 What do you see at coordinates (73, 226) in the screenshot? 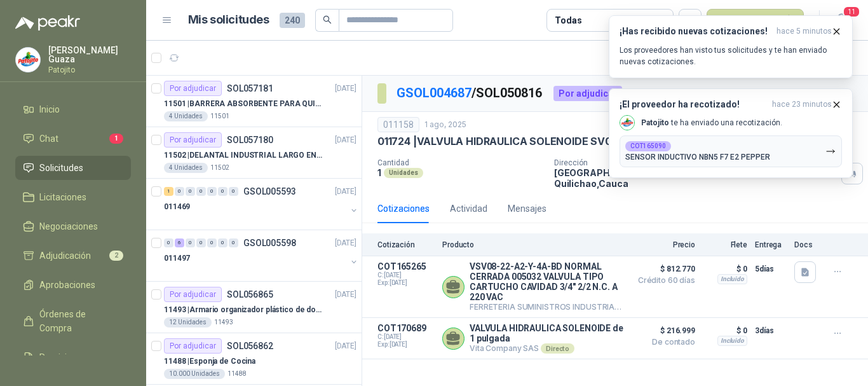
I see `a: Negociaciones` at bounding box center [73, 226].